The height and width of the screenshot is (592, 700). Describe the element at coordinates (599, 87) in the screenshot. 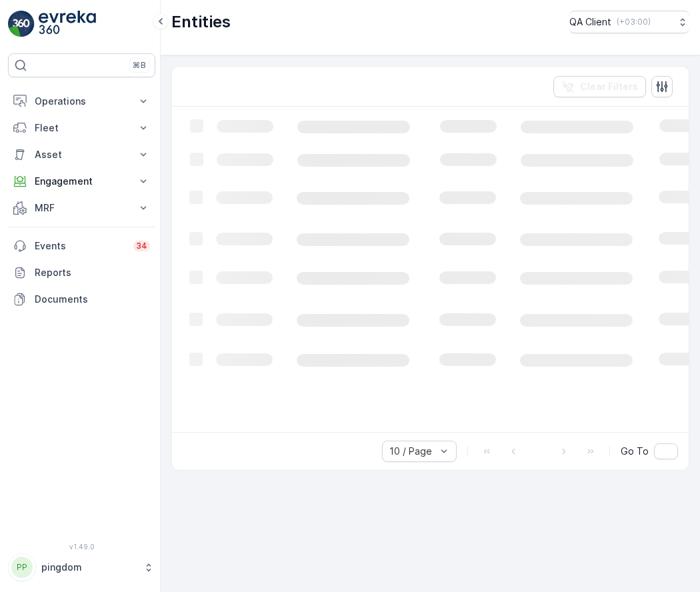

I see `button: Clear Filters` at that location.